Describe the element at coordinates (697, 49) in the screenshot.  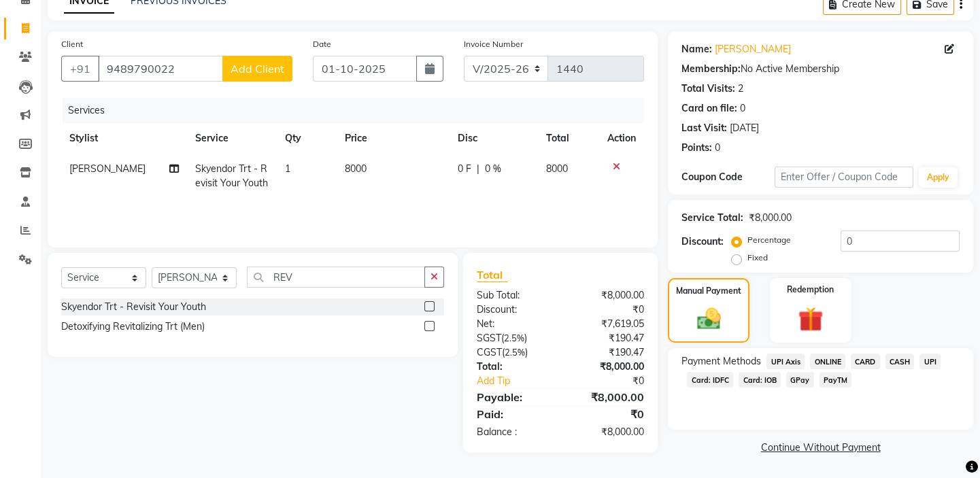
I see `div: Name:` at that location.